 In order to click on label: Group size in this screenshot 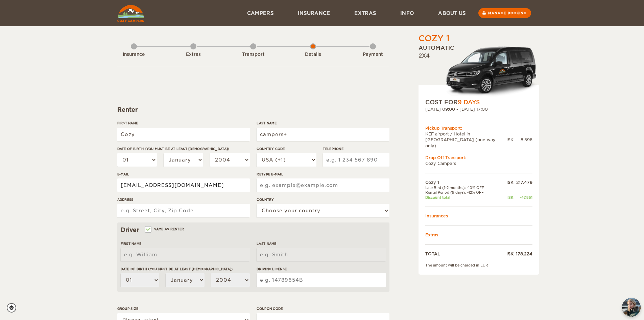, I will do `click(184, 308)`.